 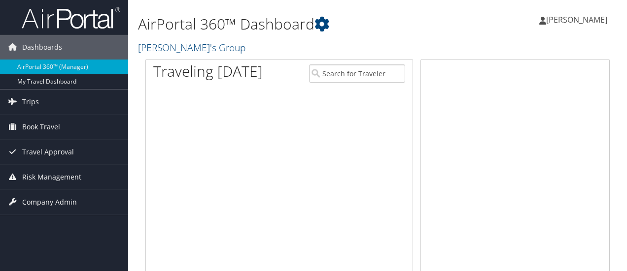 I want to click on span: Risk Management, so click(x=52, y=177).